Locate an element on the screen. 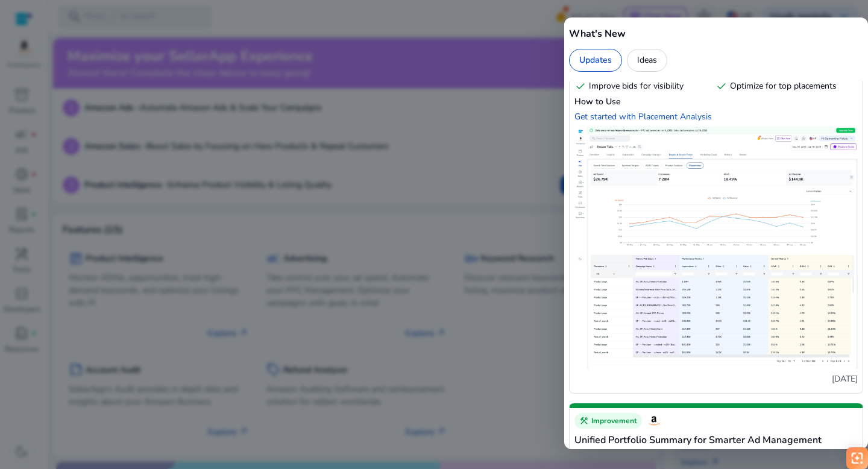 This screenshot has height=469, width=868. h5: Unified Portfolio Summary for Smarter Ad Management is located at coordinates (716, 440).